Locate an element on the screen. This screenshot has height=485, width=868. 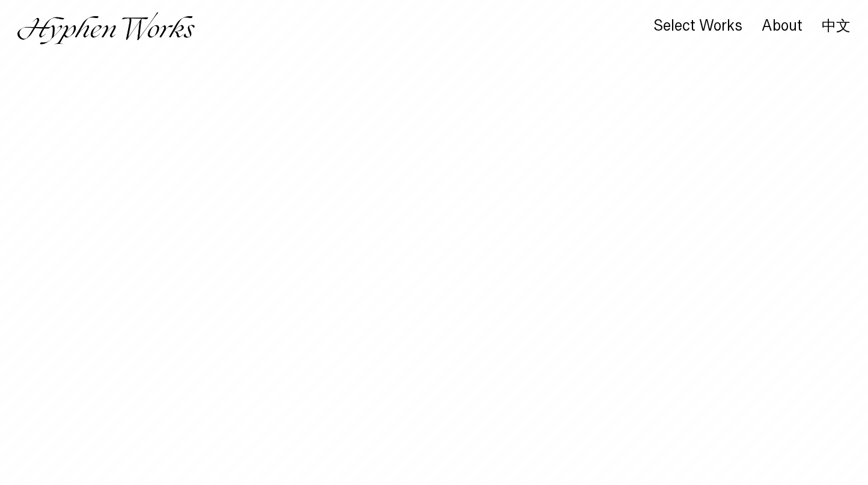
div: Select Works is located at coordinates (698, 26).